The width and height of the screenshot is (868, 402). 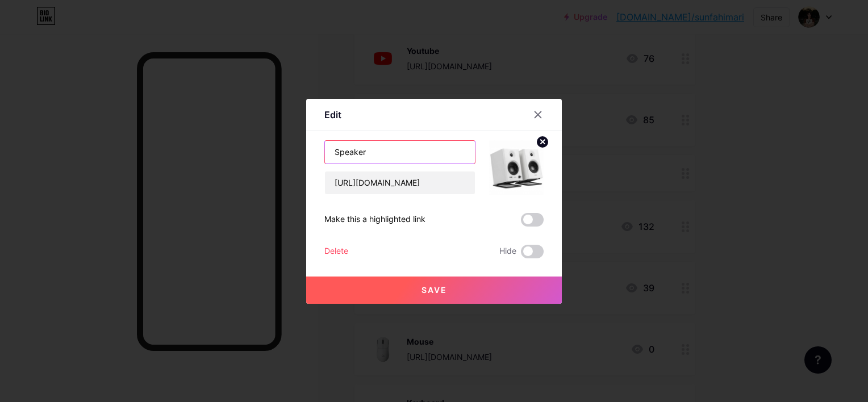 What do you see at coordinates (434, 289) in the screenshot?
I see `span: Save` at bounding box center [434, 289].